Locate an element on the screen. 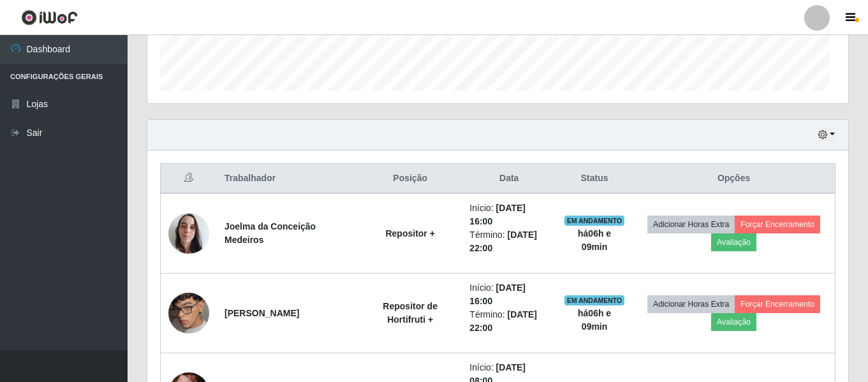  strong: Repositor de Hortifruti + is located at coordinates (411, 312).